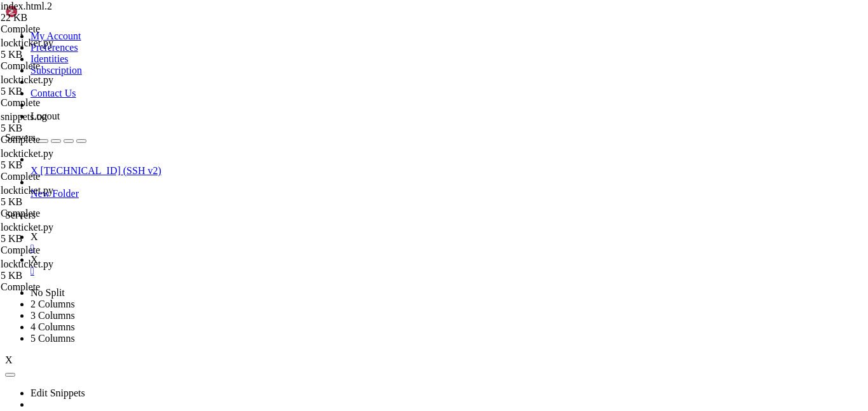  What do you see at coordinates (353, 68) in the screenshot?
I see `x-row: index.html.2 100%[========================================================>] 22.39K --.-KB/s in 0s` at bounding box center [353, 68].